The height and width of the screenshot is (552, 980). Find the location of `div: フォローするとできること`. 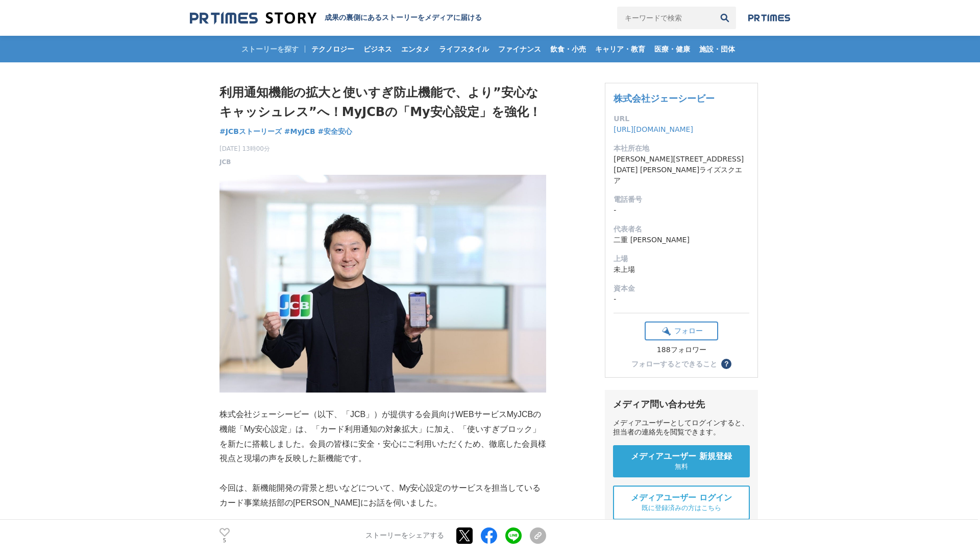

div: フォローするとできること is located at coordinates (674, 364).